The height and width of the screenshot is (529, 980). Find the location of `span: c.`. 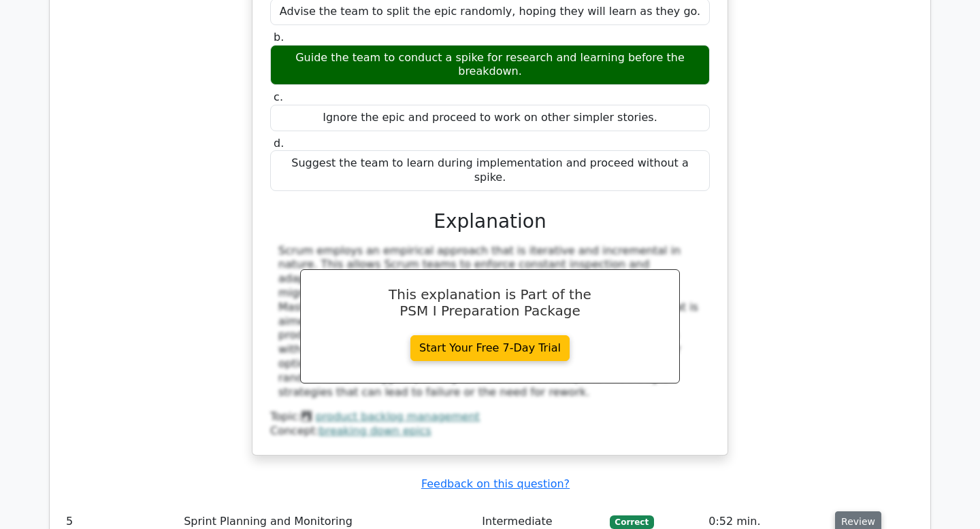

span: c. is located at coordinates (278, 96).